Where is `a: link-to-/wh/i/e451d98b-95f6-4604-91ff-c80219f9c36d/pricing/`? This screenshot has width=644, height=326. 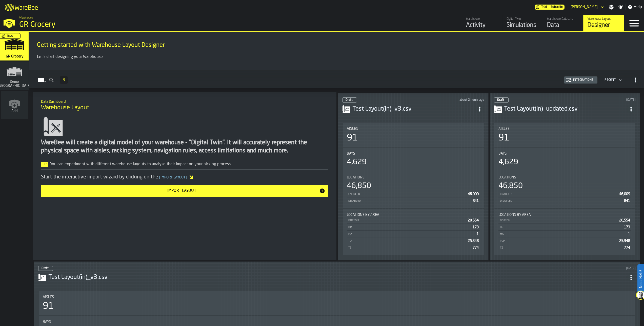 a: link-to-/wh/i/e451d98b-95f6-4604-91ff-c80219f9c36d/pricing/ is located at coordinates (550, 7).